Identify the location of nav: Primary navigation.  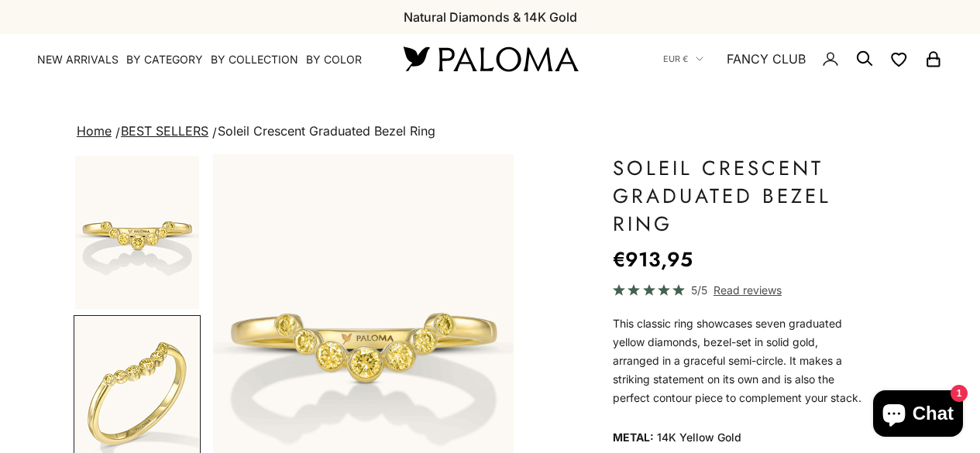
(201, 60).